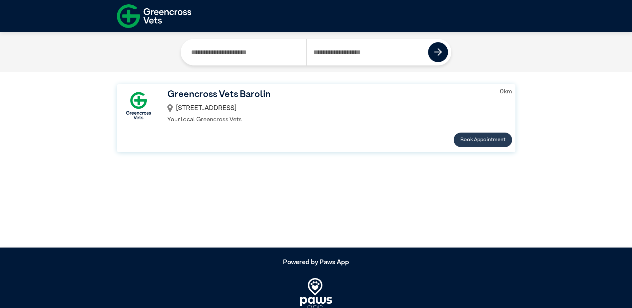  Describe the element at coordinates (367, 52) in the screenshot. I see `input: Search by Postcode` at that location.